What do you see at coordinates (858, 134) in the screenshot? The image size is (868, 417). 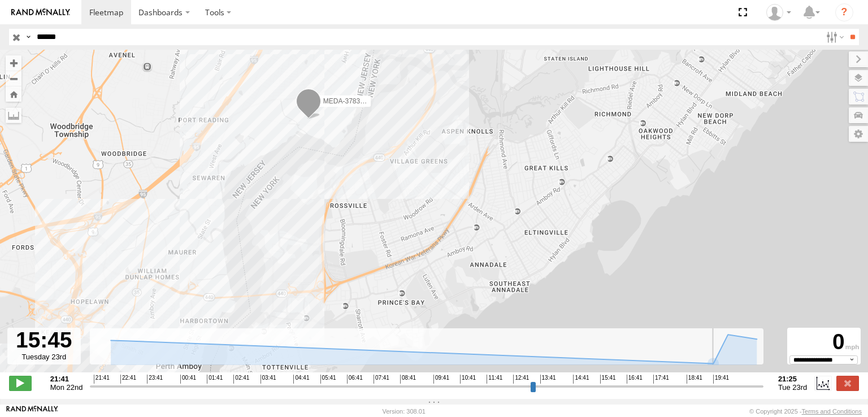 I see `label: Map Settings` at bounding box center [858, 134].